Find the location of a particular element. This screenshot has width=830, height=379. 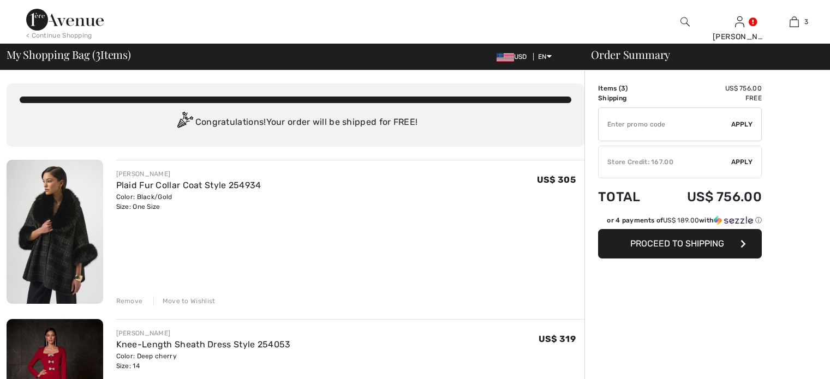

div: Color: Black/Gold Size: One Size is located at coordinates (189, 202).